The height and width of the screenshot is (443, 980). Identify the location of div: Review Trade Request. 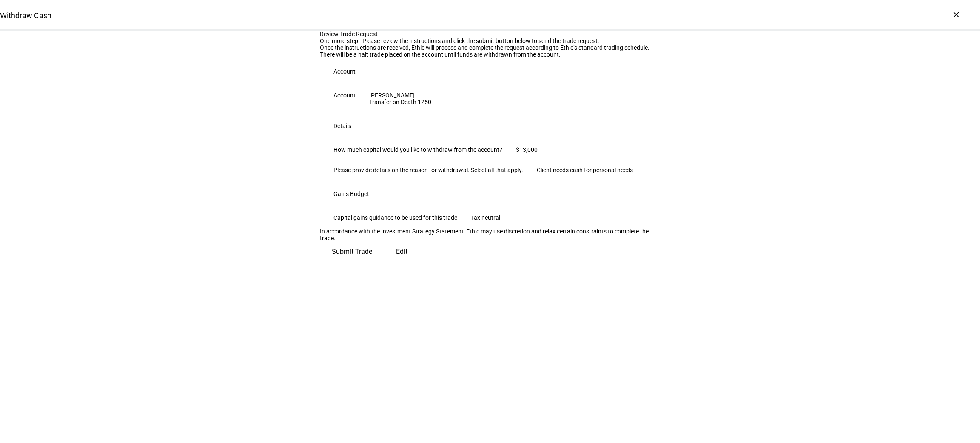
(490, 34).